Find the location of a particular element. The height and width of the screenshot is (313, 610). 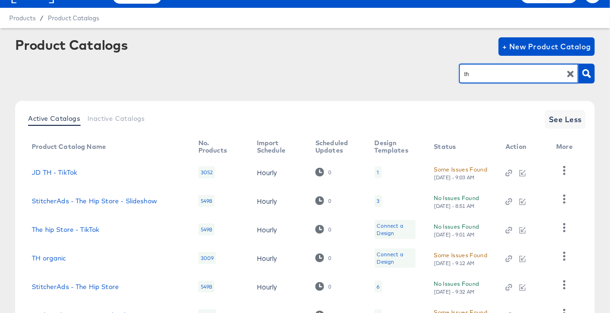

div: Scheduled Updates is located at coordinates (336, 146).